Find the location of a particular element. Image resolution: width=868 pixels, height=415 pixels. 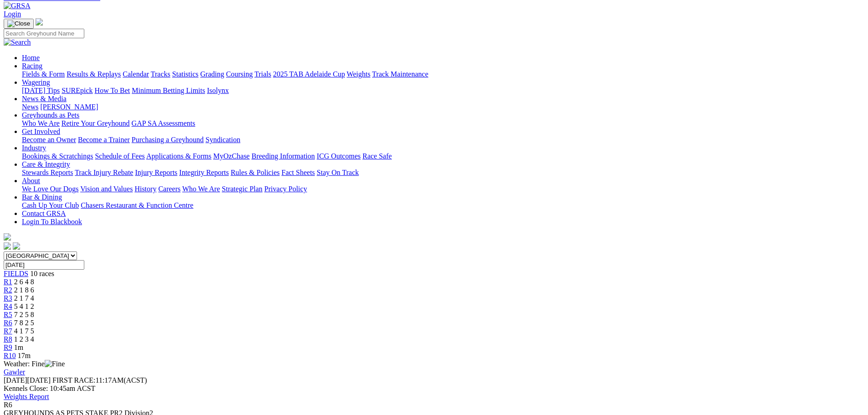

a: Contact GRSA is located at coordinates (43, 213).